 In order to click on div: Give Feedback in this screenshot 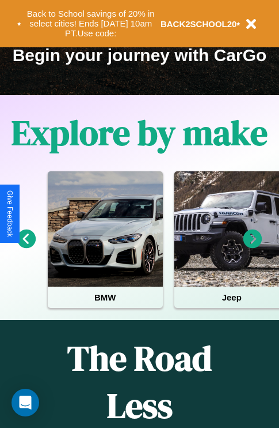, I will do `click(10, 213)`.